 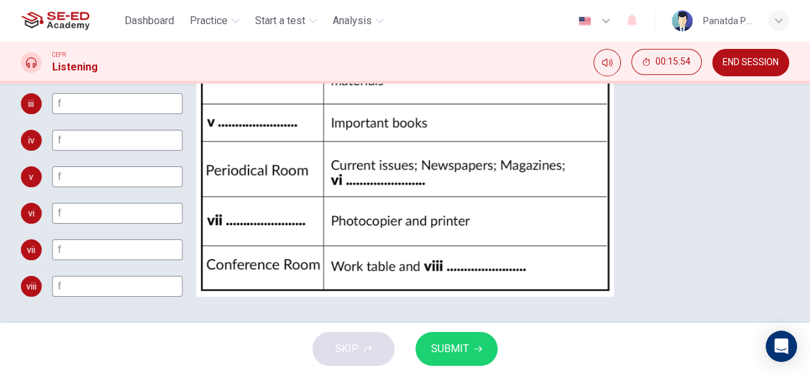 What do you see at coordinates (149, 21) in the screenshot?
I see `span: Dashboard` at bounding box center [149, 21].